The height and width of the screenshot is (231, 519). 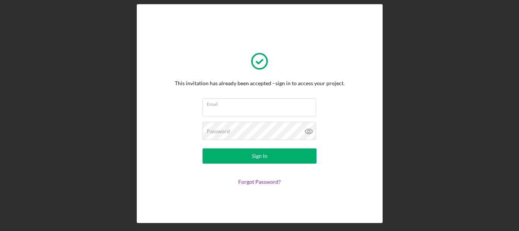 What do you see at coordinates (260, 181) in the screenshot?
I see `a: Forgot Password?` at bounding box center [260, 181].